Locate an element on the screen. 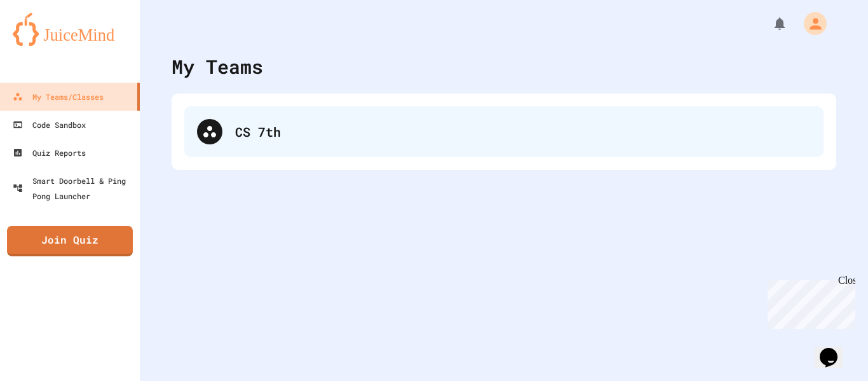 This screenshot has width=868, height=381. a: Join Quiz is located at coordinates (70, 241).